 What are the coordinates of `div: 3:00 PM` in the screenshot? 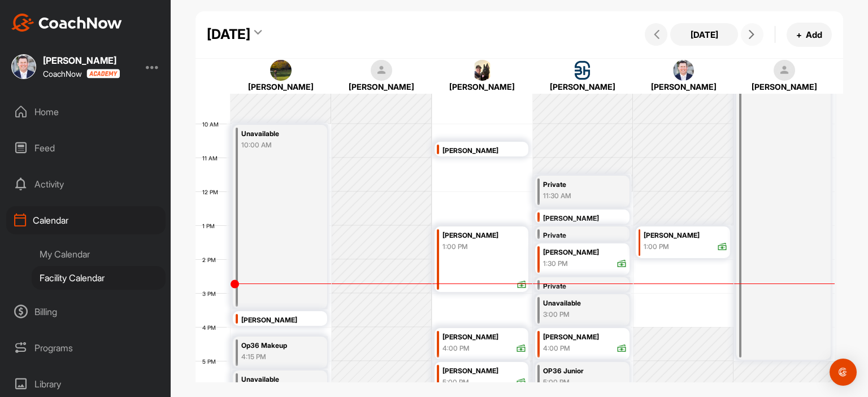 It's located at (578, 314).